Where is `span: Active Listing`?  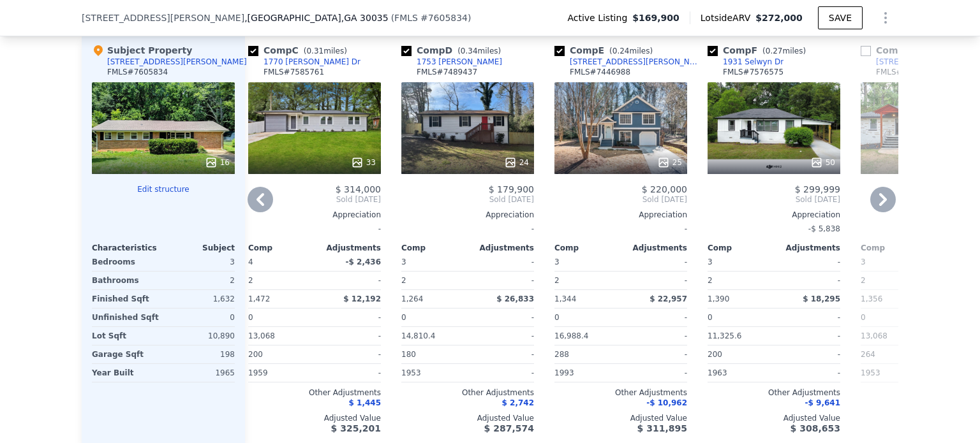 span: Active Listing is located at coordinates (599, 18).